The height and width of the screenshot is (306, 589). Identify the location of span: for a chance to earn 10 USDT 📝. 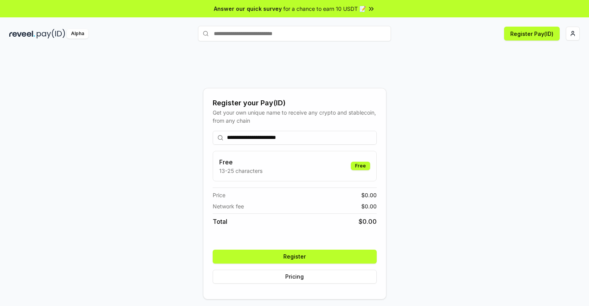
(325, 8).